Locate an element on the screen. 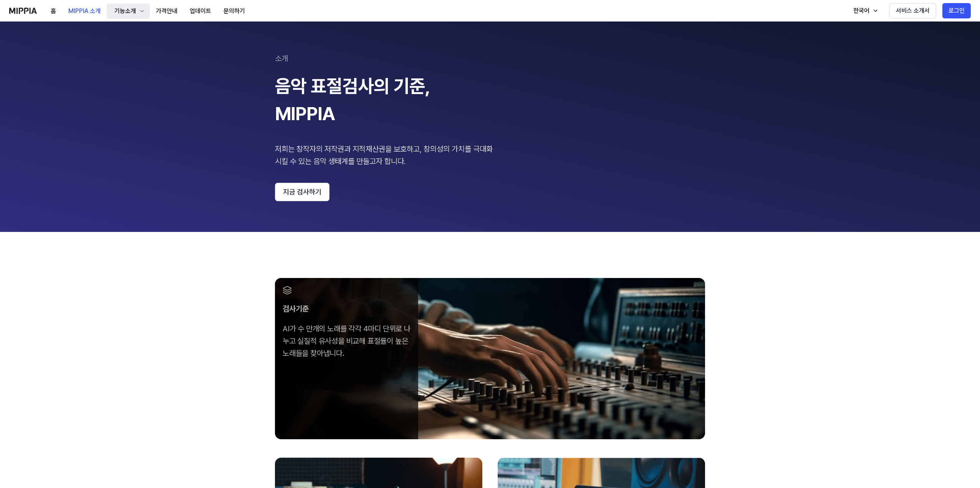  a: 로그인 is located at coordinates (957, 10).